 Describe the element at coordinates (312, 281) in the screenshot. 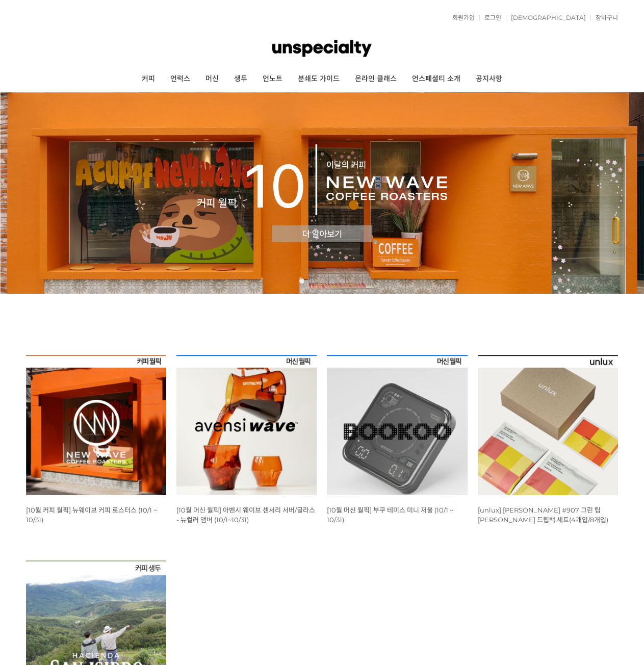

I see `a: 2` at that location.